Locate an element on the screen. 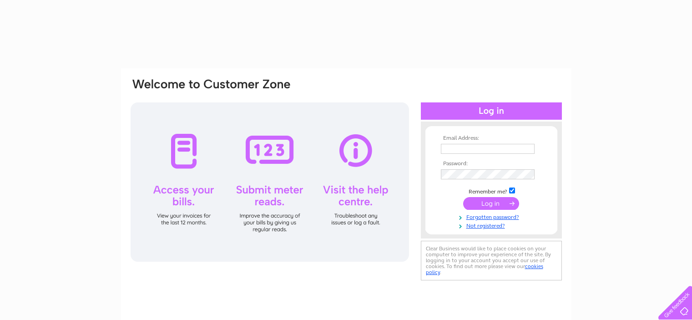 The image size is (692, 320). div: Clear Business would like to place cookies on your computer to improve your experience of the sit... is located at coordinates (491, 260).